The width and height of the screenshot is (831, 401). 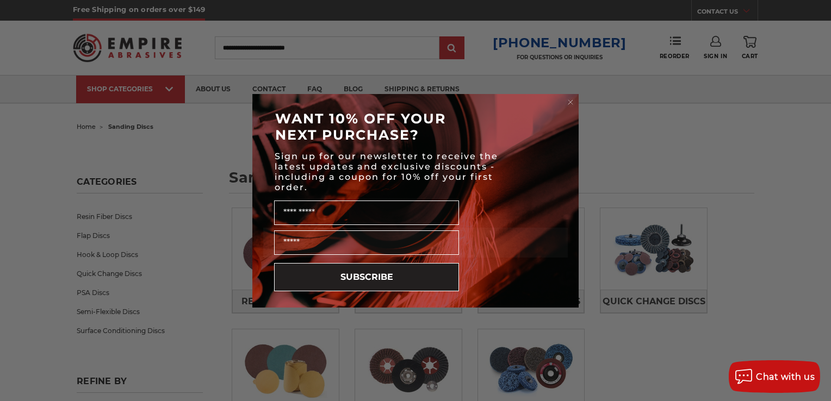 What do you see at coordinates (571, 102) in the screenshot?
I see `button: Close dialog` at bounding box center [571, 102].